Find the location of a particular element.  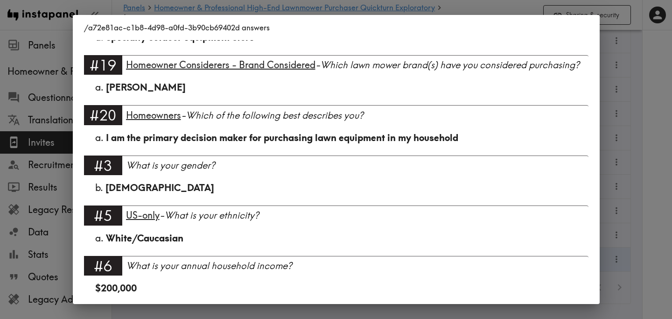

div: b. is located at coordinates (336, 188).